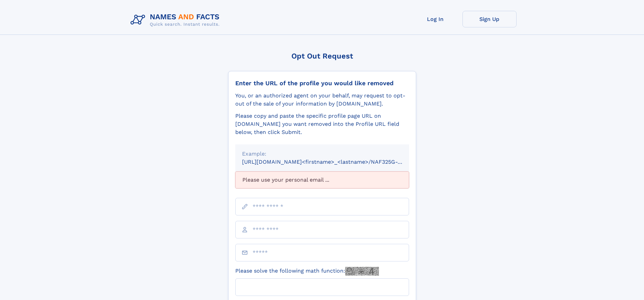 The width and height of the screenshot is (644, 300). I want to click on label: Please solve the following math function:, so click(307, 271).